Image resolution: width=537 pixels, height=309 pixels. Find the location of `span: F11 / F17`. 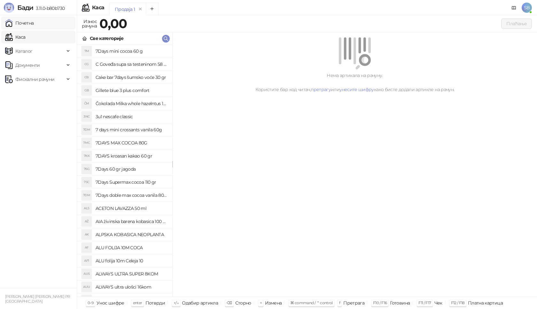

span: F11 / F17 is located at coordinates (425, 303).